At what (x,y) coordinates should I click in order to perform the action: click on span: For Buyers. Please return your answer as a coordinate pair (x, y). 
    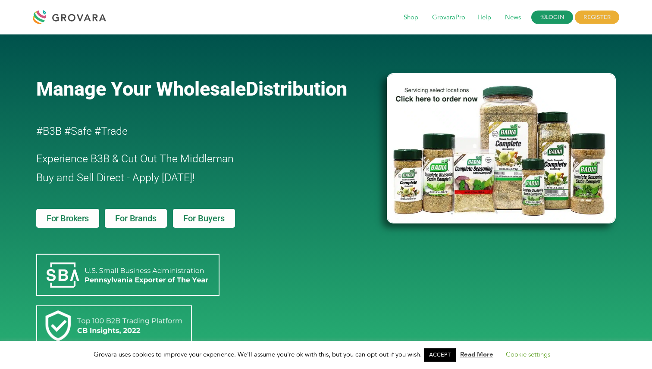
    Looking at the image, I should click on (204, 219).